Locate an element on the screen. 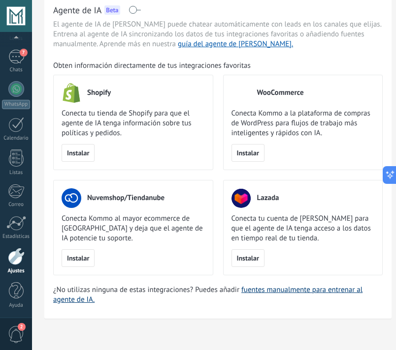  span: Obten información directamente de tus integraciones favoritas is located at coordinates (152, 66).